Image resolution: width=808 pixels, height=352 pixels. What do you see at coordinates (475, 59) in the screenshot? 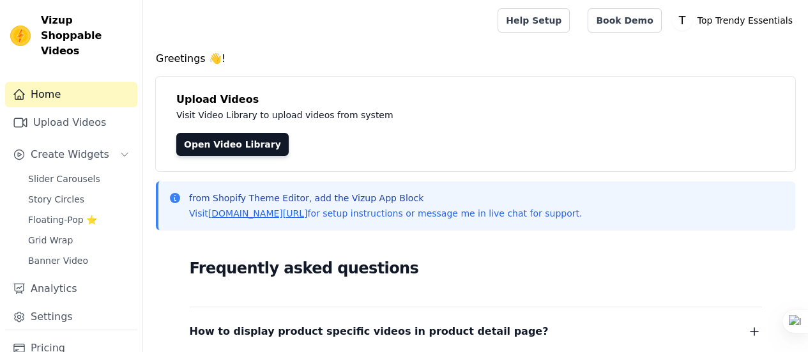
I see `h4: Greetings 👋!` at bounding box center [475, 59].